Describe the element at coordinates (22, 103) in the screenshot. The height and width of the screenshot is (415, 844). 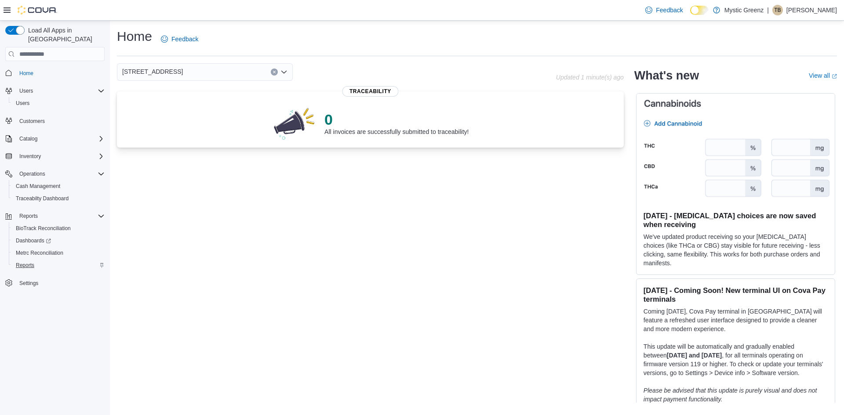
I see `a: Users` at that location.